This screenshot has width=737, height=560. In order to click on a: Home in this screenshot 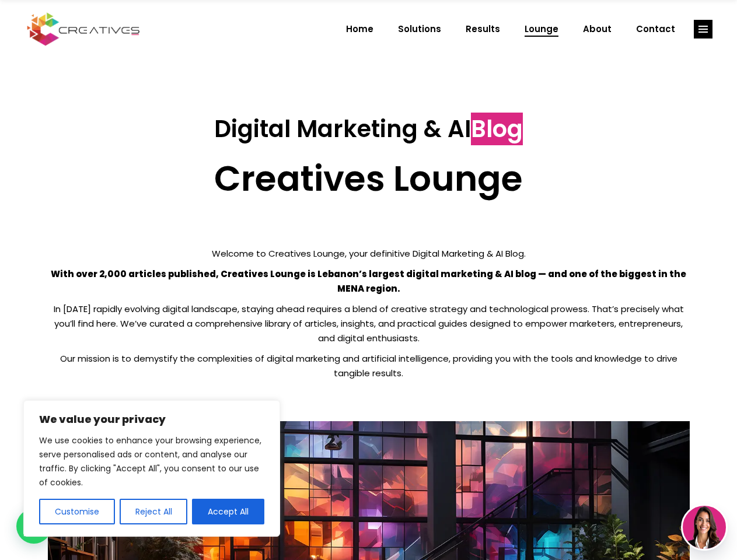, I will do `click(359, 30)`.